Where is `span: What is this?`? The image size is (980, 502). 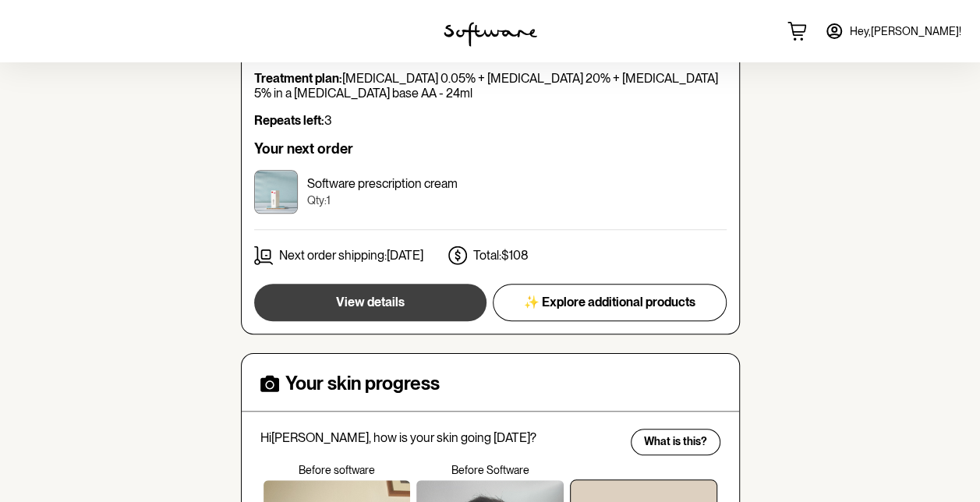
span: What is this? is located at coordinates (675, 441).